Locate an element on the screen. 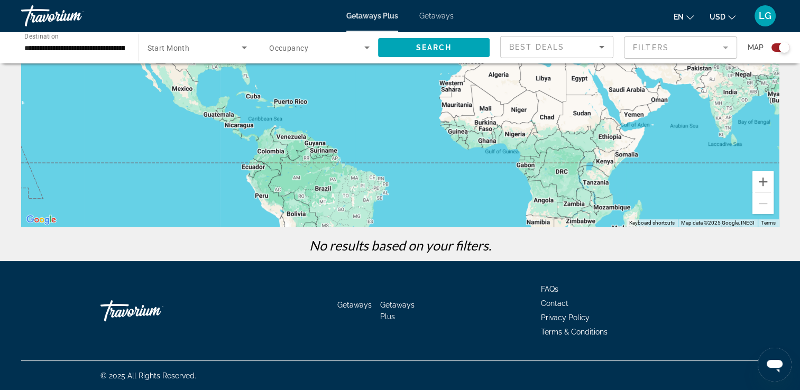 The height and width of the screenshot is (390, 800). span: en is located at coordinates (678, 17).